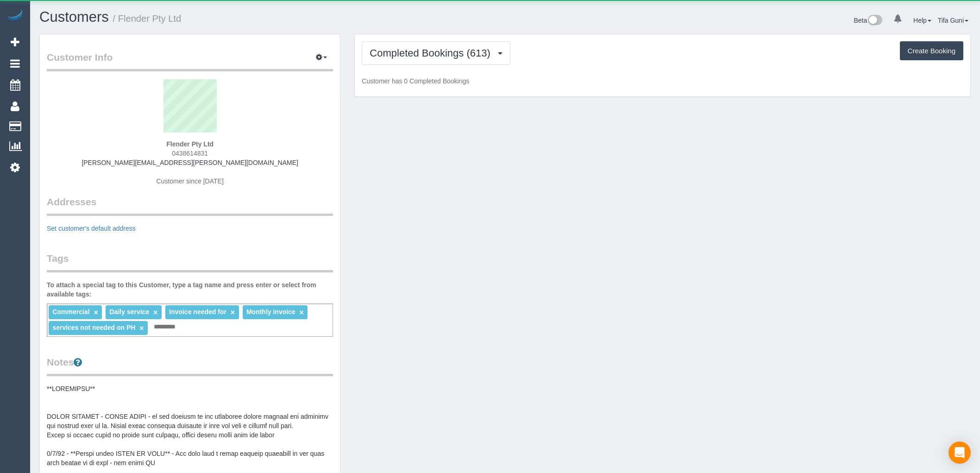  What do you see at coordinates (190, 144) in the screenshot?
I see `strong: Flender Pty Ltd` at bounding box center [190, 144].